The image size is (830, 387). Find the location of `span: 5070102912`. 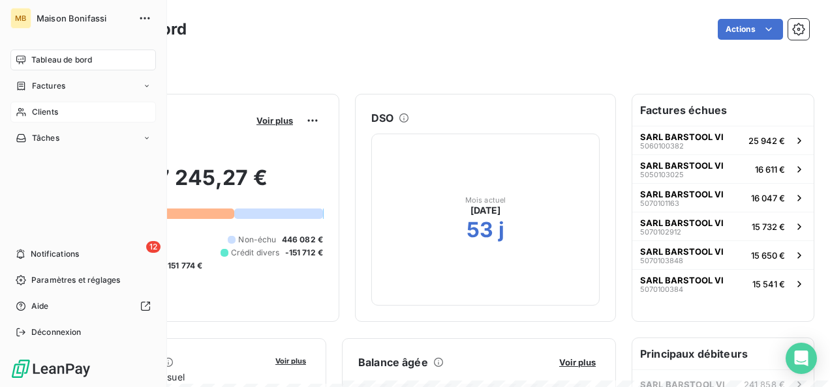

span: 5070102912 is located at coordinates (660, 232).